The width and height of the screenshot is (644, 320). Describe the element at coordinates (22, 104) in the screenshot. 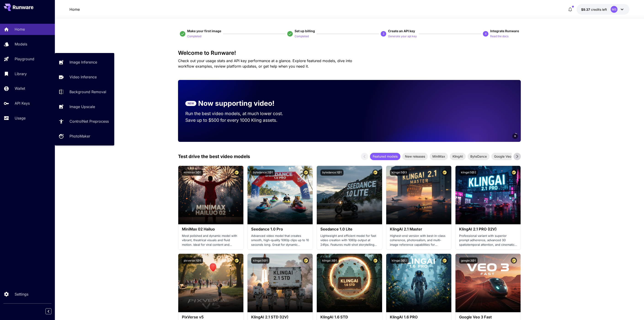

I see `p: API Keys` at that location.